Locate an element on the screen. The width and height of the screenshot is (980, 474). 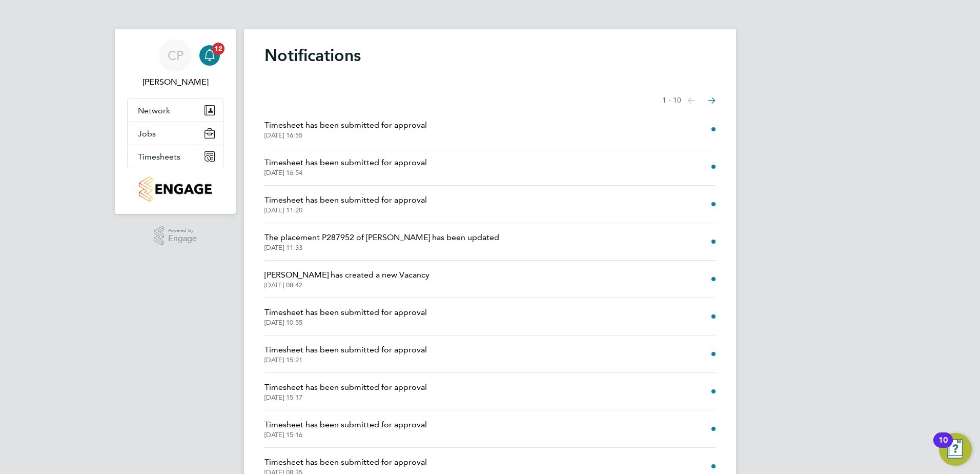
span: CP is located at coordinates (175, 55).